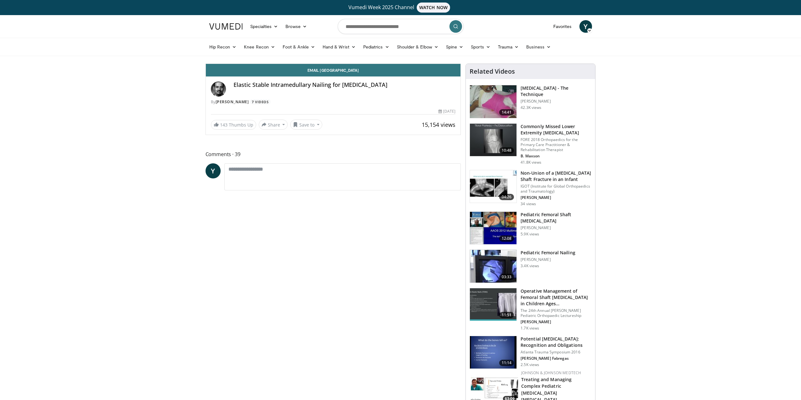  What do you see at coordinates (492, 71) in the screenshot?
I see `h4: Related Videos` at bounding box center [492, 71].